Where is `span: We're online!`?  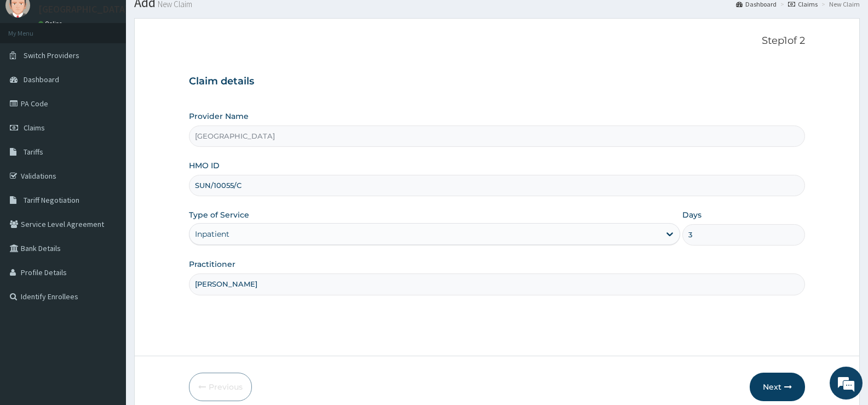 span: We're online! is located at coordinates (107, 184).